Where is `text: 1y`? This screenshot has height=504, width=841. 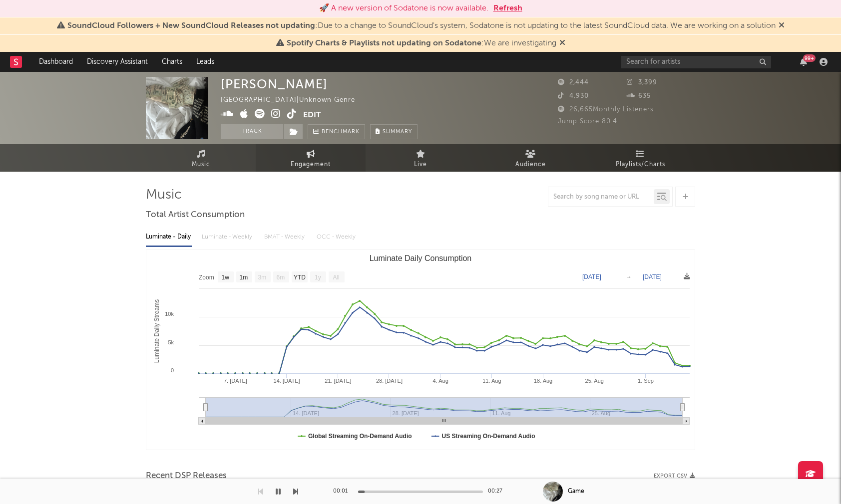
text: 1y is located at coordinates (318, 277).